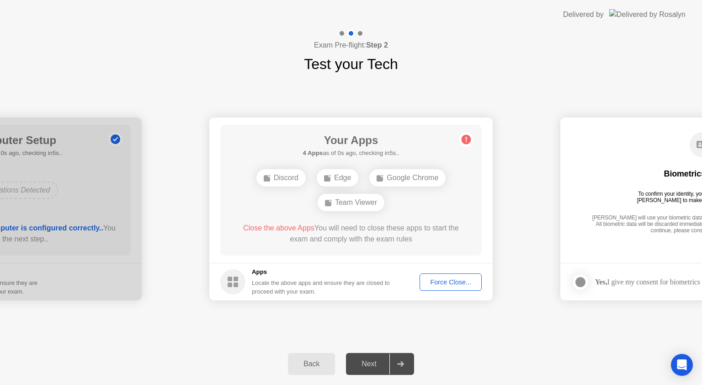 This screenshot has height=385, width=702. Describe the element at coordinates (451, 282) in the screenshot. I see `button: Force Close...` at that location.